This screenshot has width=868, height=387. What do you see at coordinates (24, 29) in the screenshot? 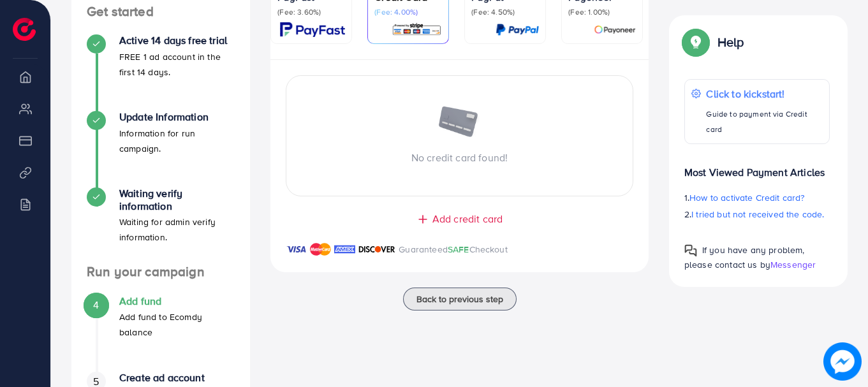
I see `img: logo` at bounding box center [24, 29].